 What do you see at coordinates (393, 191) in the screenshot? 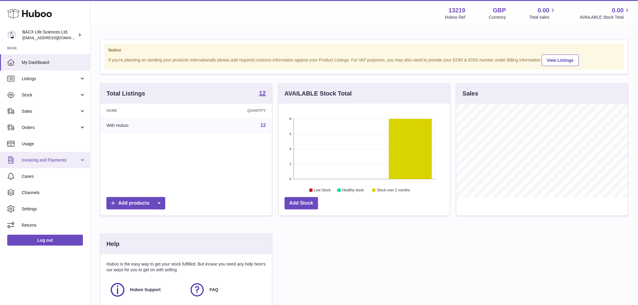
I see `text: Stock over 2 months` at bounding box center [393, 191].